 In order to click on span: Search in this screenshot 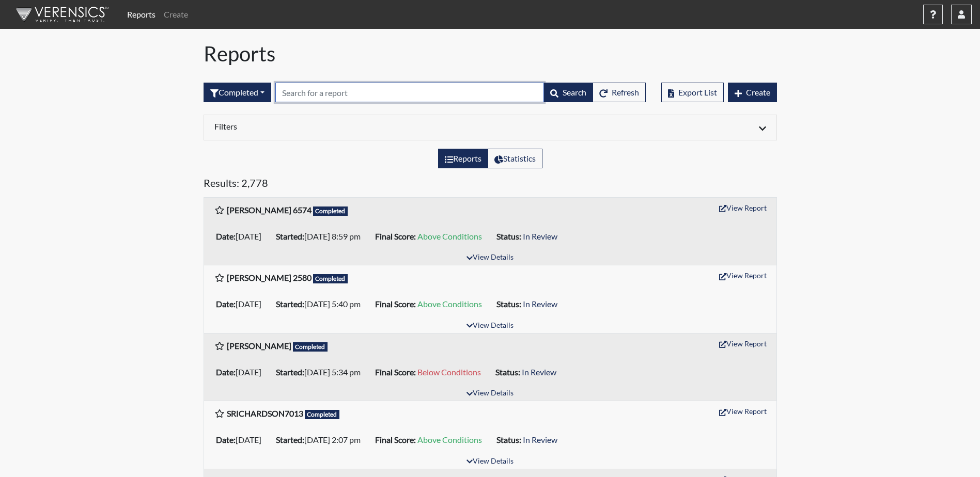, I will do `click(575, 92)`.